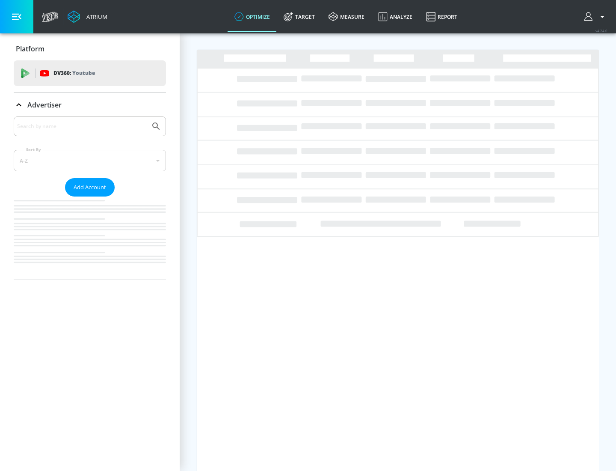  Describe the element at coordinates (82, 126) in the screenshot. I see `input: Search by name` at that location.